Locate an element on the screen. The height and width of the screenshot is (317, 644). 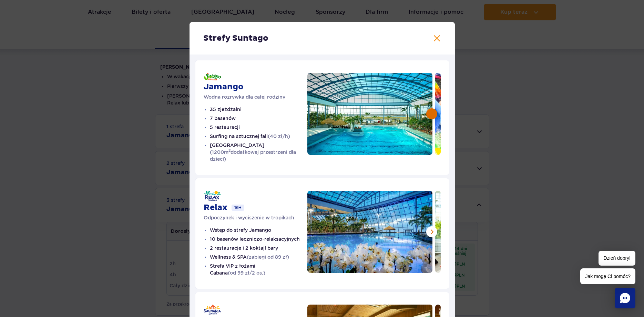
li: Wellness & SPA is located at coordinates (259, 257).